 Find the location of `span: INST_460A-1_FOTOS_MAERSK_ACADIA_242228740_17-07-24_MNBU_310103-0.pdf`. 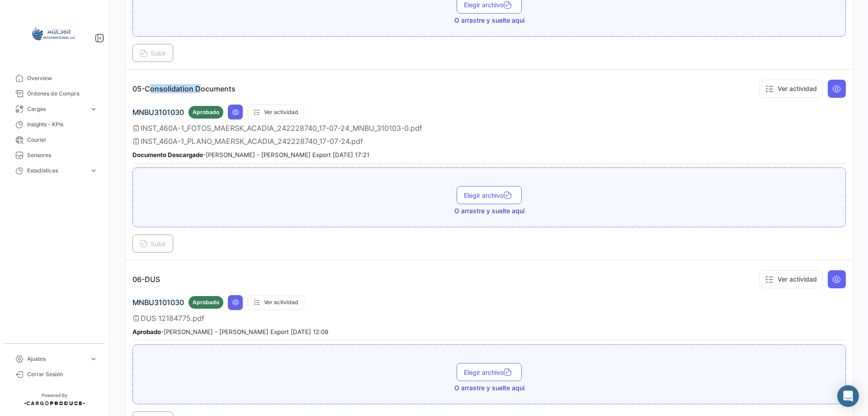

span: INST_460A-1_FOTOS_MAERSK_ACADIA_242228740_17-07-24_MNBU_310103-0.pdf is located at coordinates (281, 128).